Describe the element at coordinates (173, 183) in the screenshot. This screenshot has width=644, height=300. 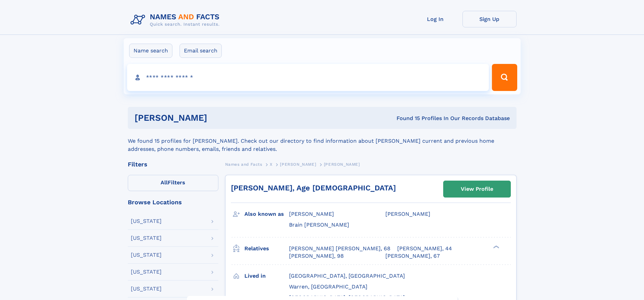
I see `label: Filters` at that location.